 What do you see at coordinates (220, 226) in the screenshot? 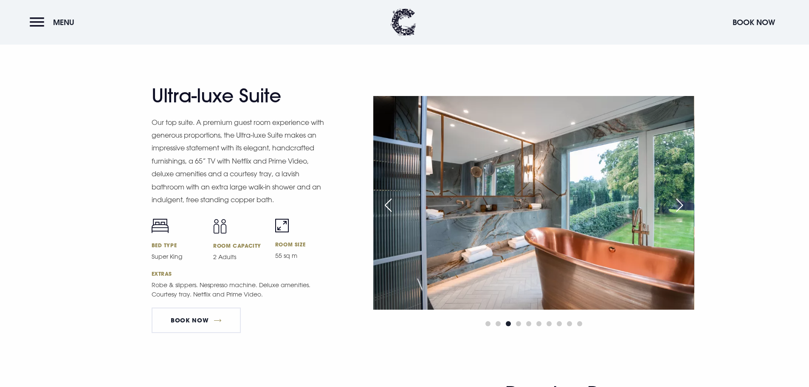
I see `img: Capacity icon` at bounding box center [220, 226].